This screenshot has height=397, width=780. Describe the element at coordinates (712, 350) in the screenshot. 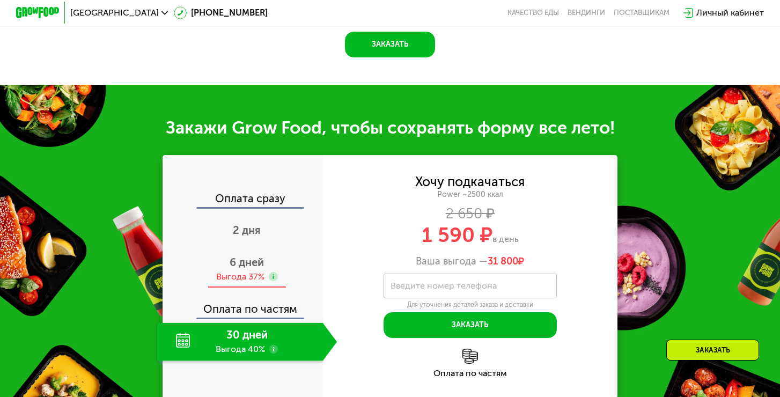

I see `div: Заказать` at that location.